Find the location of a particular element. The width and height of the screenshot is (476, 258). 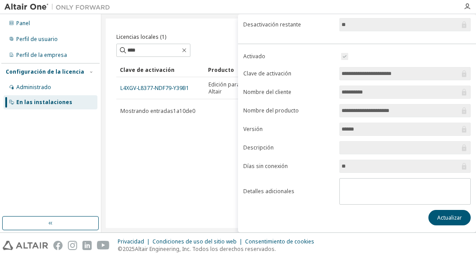

font: Condiciones de uso del sitio web is located at coordinates (194, 241).